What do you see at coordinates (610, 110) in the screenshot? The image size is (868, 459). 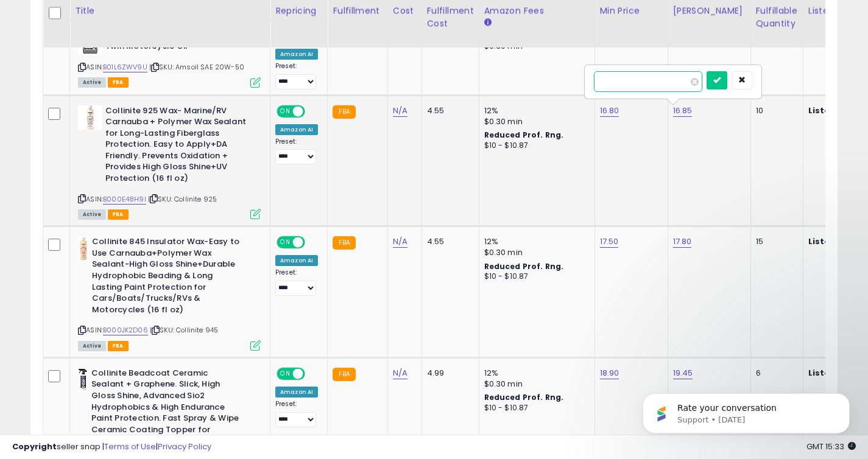 I see `a: 16.80` at bounding box center [610, 110].